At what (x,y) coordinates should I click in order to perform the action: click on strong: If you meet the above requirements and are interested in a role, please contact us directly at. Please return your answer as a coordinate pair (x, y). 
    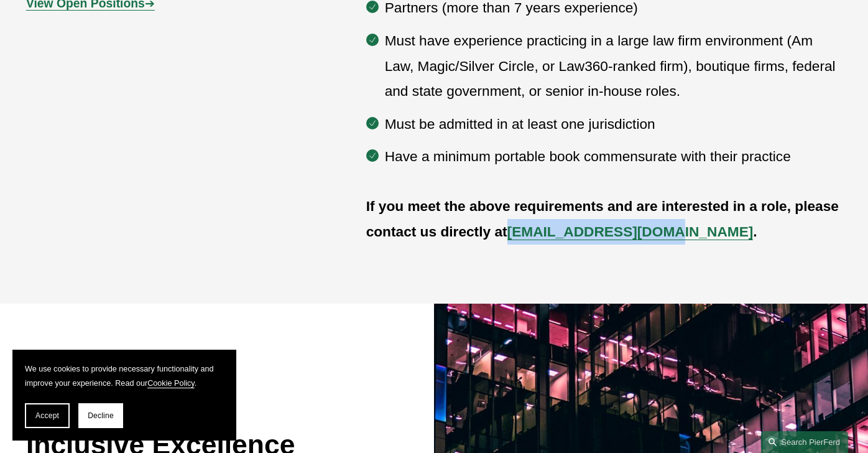
    Looking at the image, I should click on (605, 219).